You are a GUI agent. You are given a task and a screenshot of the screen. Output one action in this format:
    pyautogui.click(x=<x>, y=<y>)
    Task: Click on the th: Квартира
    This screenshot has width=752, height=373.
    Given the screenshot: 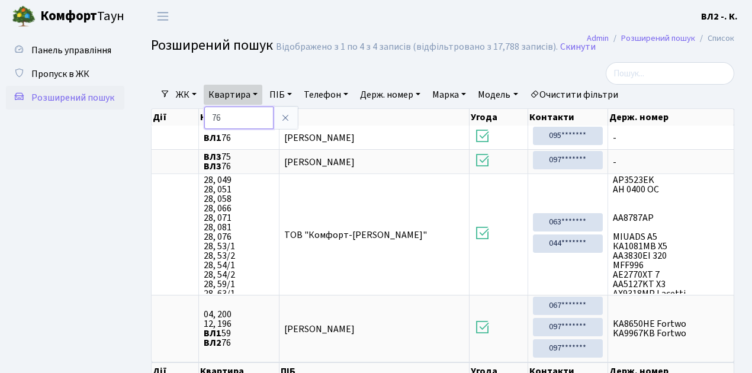 What is the action you would take?
    pyautogui.click(x=239, y=117)
    